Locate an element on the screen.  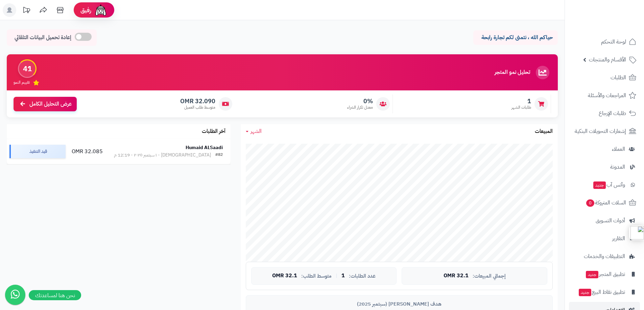
a: الطلبات is located at coordinates (604, 77).